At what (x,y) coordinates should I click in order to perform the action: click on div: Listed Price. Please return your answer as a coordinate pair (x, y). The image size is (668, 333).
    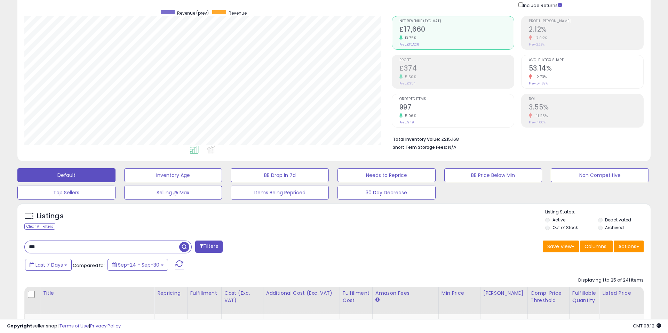
    Looking at the image, I should click on (632, 293).